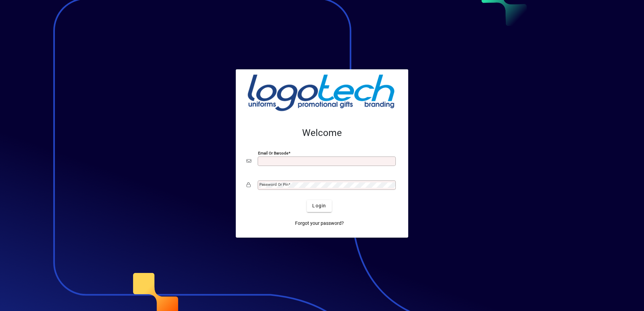 This screenshot has width=644, height=311. Describe the element at coordinates (319, 206) in the screenshot. I see `button: Login` at that location.